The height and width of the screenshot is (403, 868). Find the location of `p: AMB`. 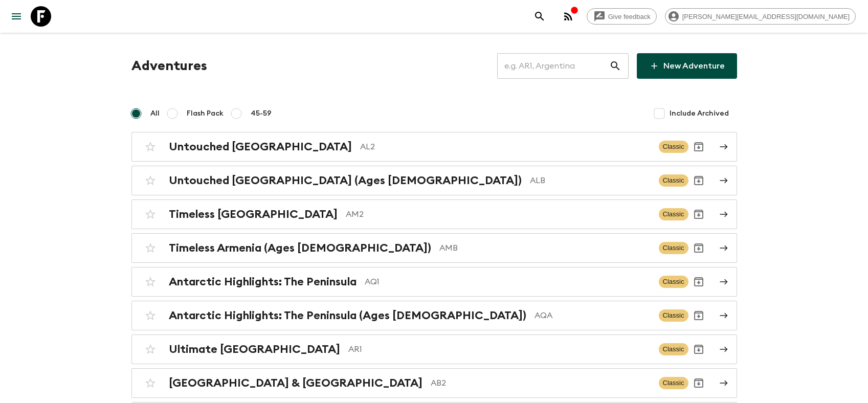

p: AMB is located at coordinates (545, 248).